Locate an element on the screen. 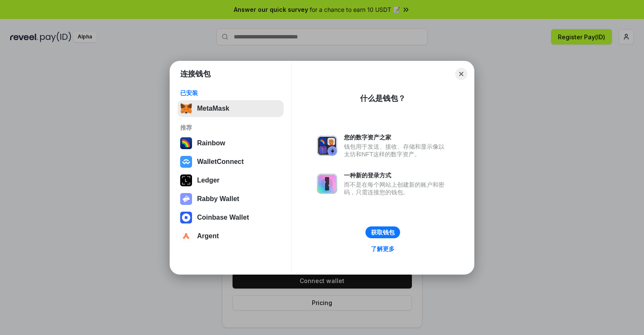 The height and width of the screenshot is (335, 644). div: 什么是钱包？ is located at coordinates (383, 98).